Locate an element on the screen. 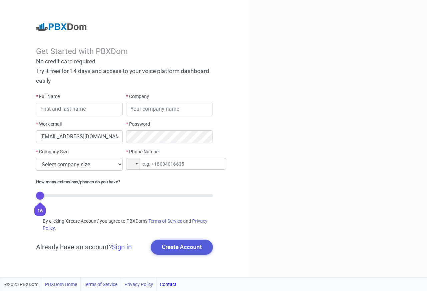 The width and height of the screenshot is (427, 291). a: Contact is located at coordinates (168, 285).